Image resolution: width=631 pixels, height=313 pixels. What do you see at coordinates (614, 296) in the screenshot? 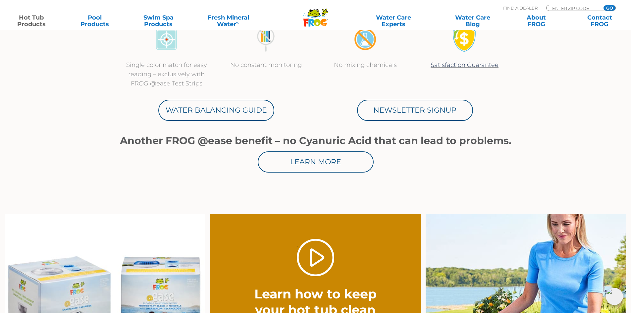
I see `img: openIcon` at bounding box center [614, 296].